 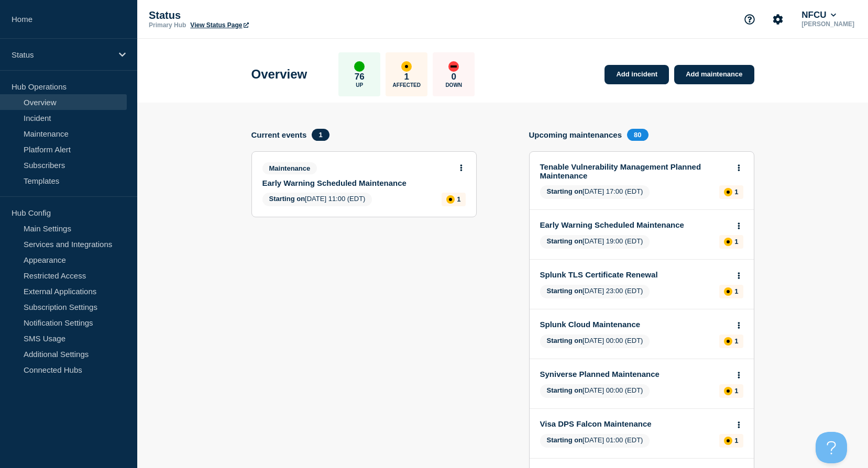 What do you see at coordinates (219, 25) in the screenshot?
I see `a: View Status Page` at bounding box center [219, 25].